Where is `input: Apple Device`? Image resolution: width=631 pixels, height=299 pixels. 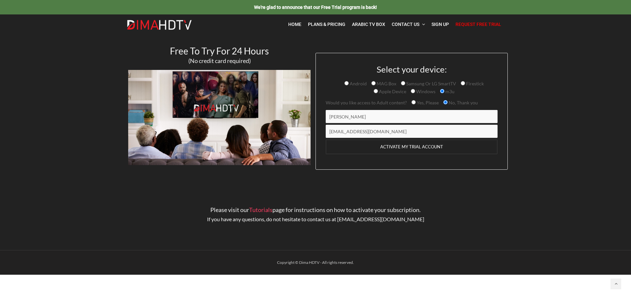 input: Apple Device is located at coordinates (375, 91).